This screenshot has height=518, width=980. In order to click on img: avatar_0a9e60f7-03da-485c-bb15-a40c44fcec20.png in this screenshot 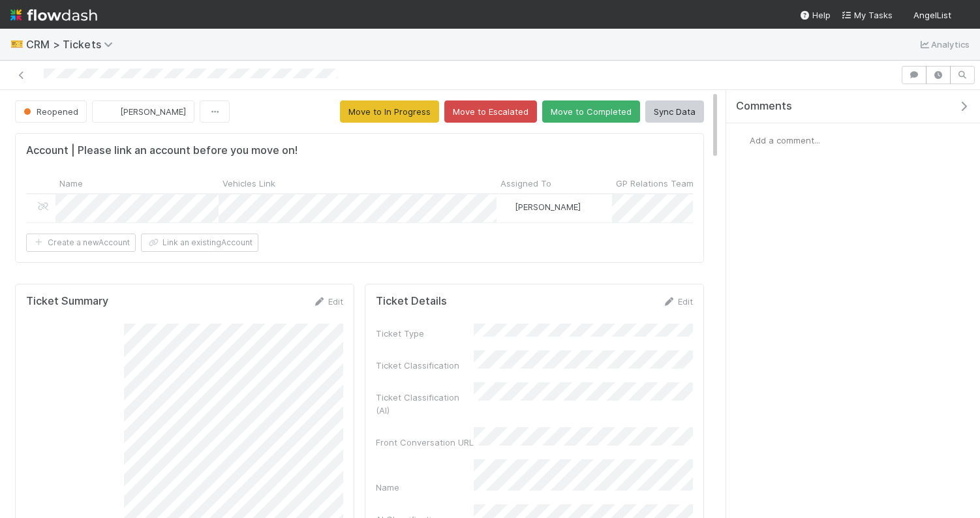, I will do `click(507, 207)`.